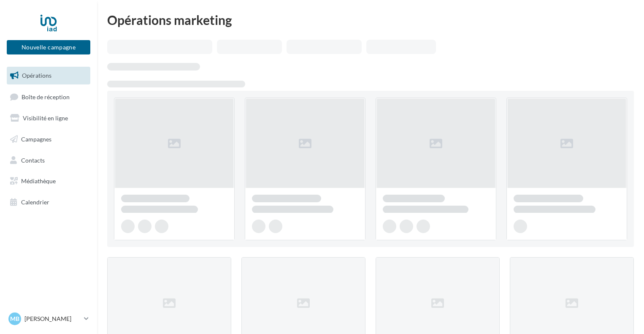  I want to click on span: Calendrier, so click(35, 202).